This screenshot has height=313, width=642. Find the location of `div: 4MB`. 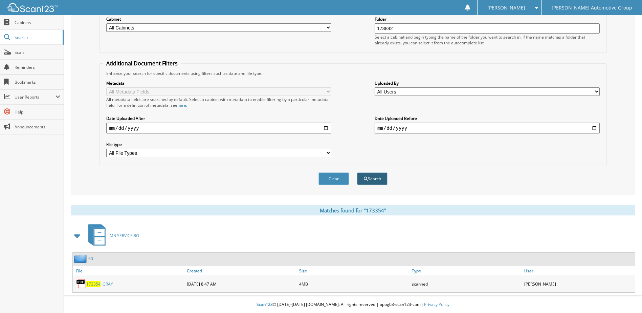

div: 4MB is located at coordinates (354, 283).